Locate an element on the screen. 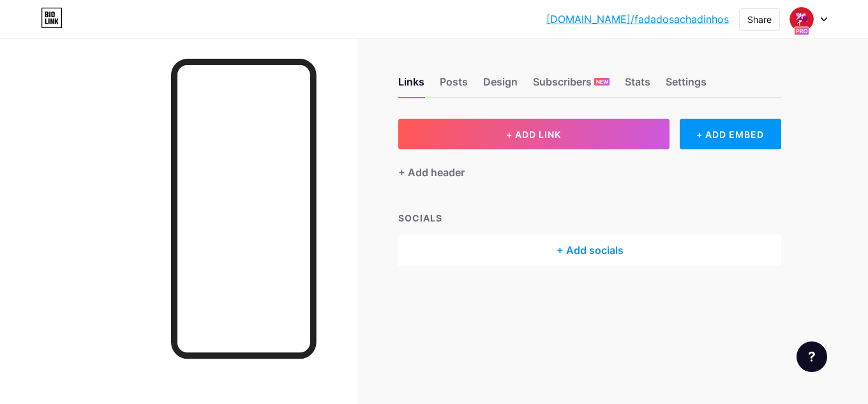 This screenshot has width=868, height=404. div: Share is located at coordinates (760, 19).